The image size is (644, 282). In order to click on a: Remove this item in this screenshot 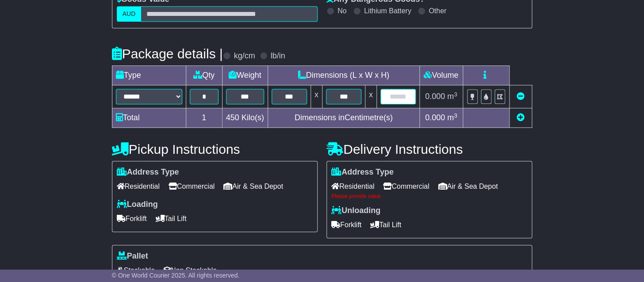, I will do `click(521, 96)`.